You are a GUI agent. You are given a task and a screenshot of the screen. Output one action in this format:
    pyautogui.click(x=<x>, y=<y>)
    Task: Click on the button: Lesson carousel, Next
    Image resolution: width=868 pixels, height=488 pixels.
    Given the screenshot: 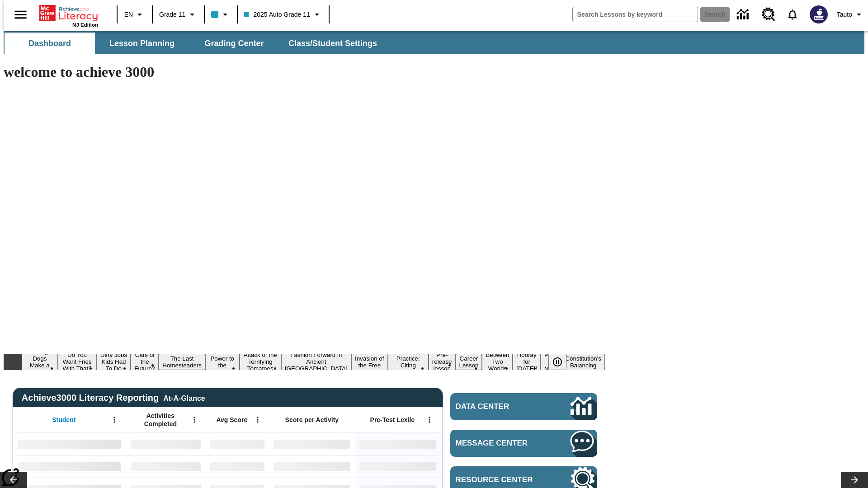 What is the action you would take?
    pyautogui.click(x=855, y=480)
    